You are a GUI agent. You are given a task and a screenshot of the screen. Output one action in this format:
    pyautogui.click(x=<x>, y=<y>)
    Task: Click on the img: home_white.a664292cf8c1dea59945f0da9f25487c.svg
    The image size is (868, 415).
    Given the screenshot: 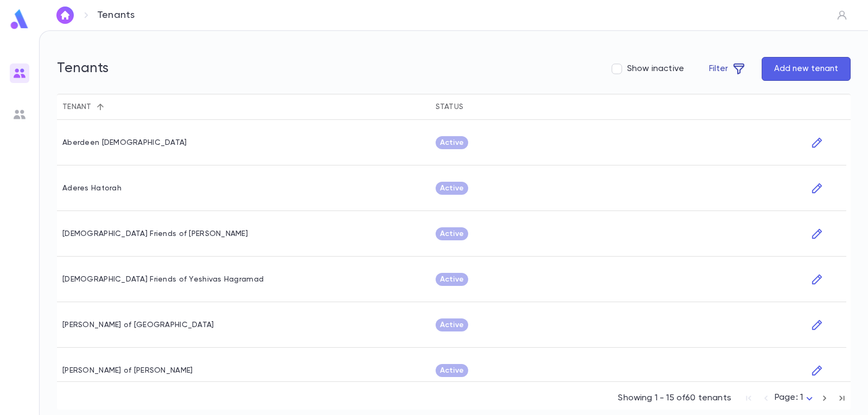 What is the action you would take?
    pyautogui.click(x=65, y=15)
    